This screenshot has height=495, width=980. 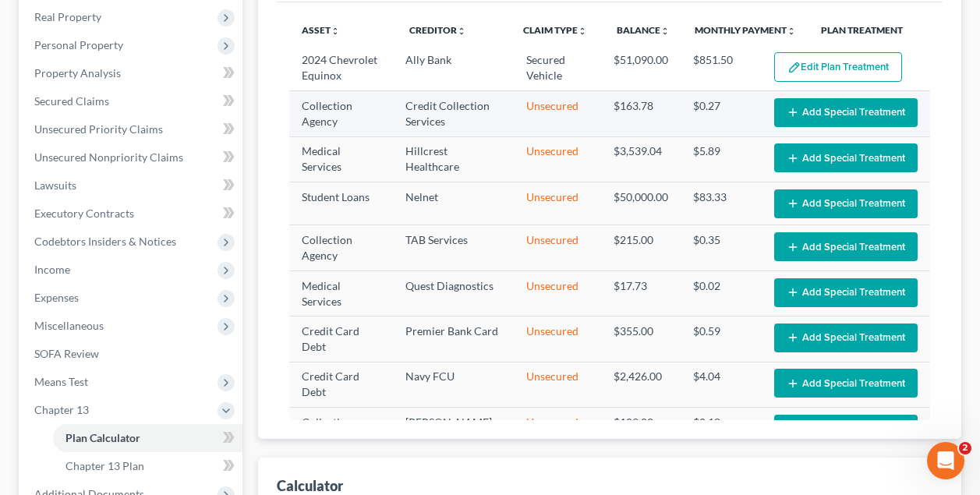 I want to click on td: $50,000.00, so click(x=641, y=204).